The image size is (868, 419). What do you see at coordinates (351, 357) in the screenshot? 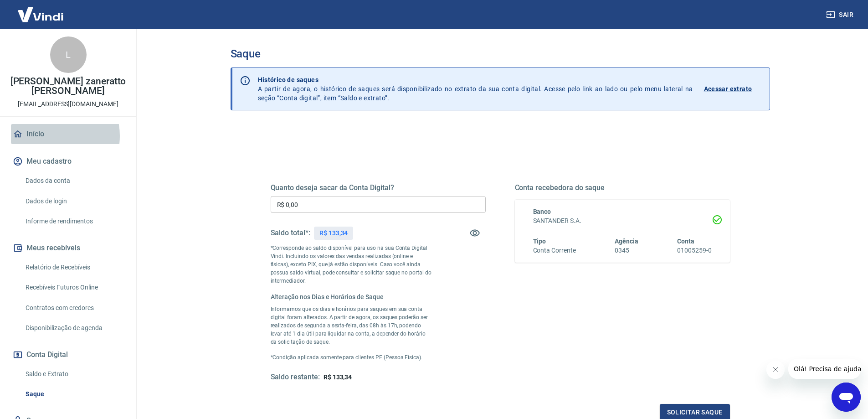
I see `p: *Condição aplicada somente para clientes PF (Pessoa Física).` at bounding box center [351, 357].